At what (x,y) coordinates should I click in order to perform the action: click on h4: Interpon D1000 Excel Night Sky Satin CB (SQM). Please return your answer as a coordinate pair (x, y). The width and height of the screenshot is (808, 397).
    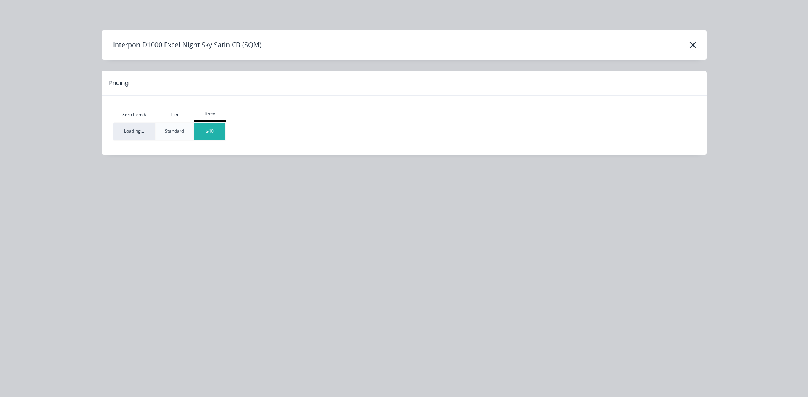
    Looking at the image, I should click on (181, 45).